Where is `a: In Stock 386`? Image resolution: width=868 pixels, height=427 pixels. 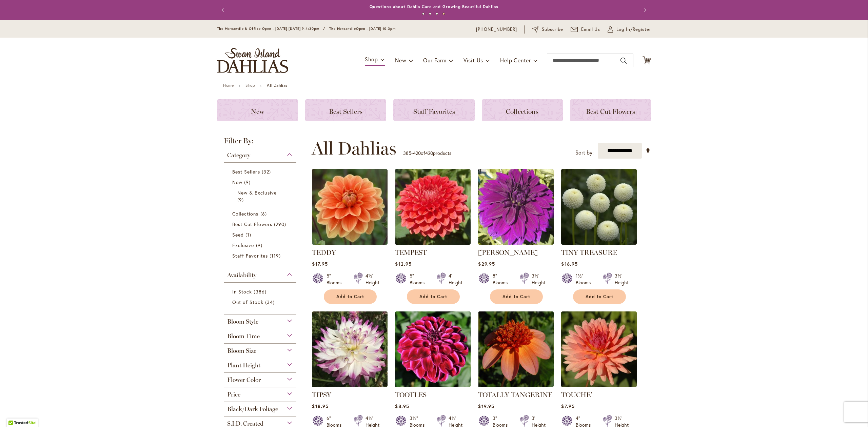 a: In Stock 386 is located at coordinates (261, 292).